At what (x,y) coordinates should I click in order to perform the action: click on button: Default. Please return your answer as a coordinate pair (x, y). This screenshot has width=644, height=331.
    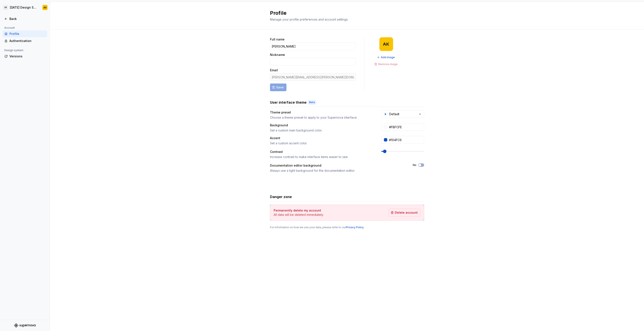
    Looking at the image, I should click on (403, 114).